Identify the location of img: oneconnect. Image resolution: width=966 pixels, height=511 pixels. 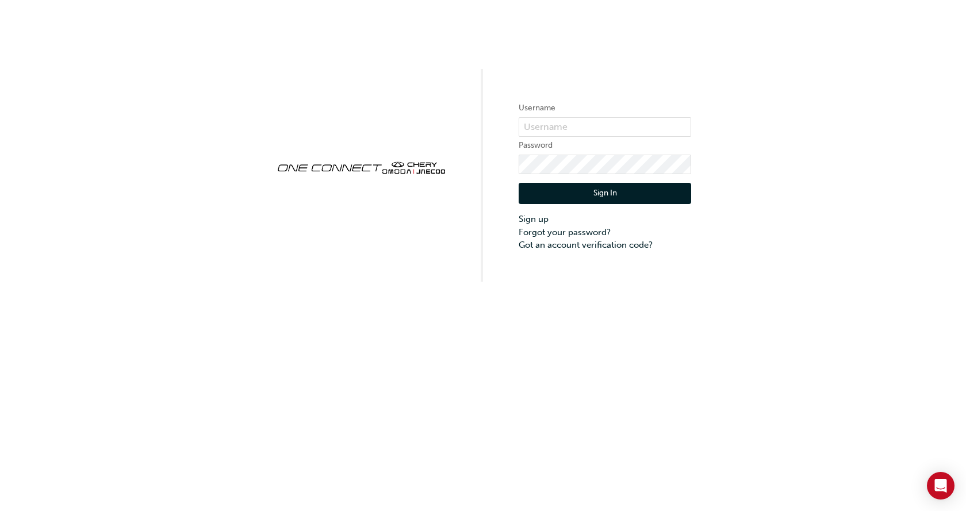
(361, 167).